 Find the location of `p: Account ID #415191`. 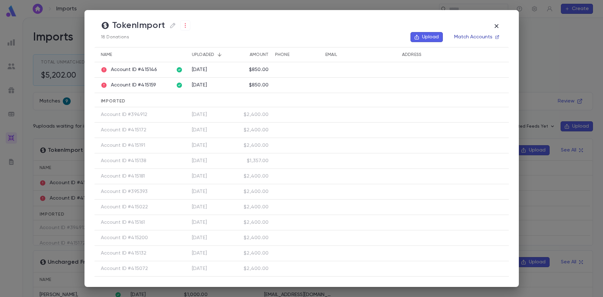

p: Account ID #415191 is located at coordinates (123, 145).